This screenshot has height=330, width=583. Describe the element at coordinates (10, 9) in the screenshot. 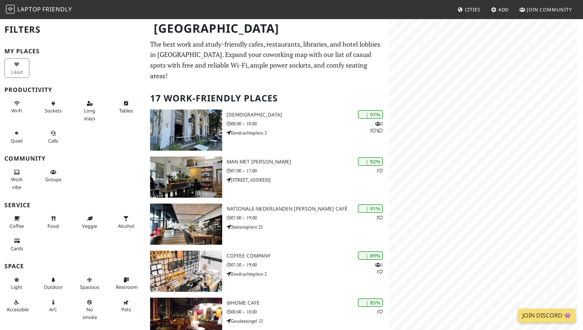

I see `img: LaptopFriendly` at that location.